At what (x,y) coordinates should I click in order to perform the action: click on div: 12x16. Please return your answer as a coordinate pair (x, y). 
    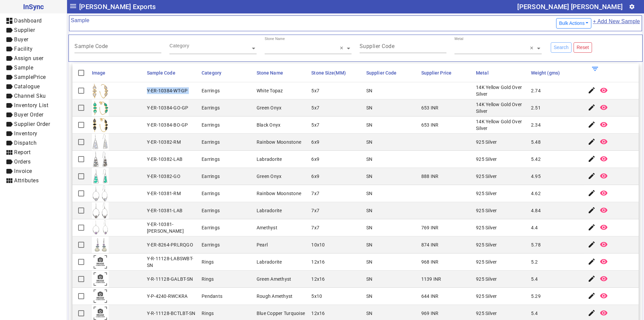
    Looking at the image, I should click on (318, 279).